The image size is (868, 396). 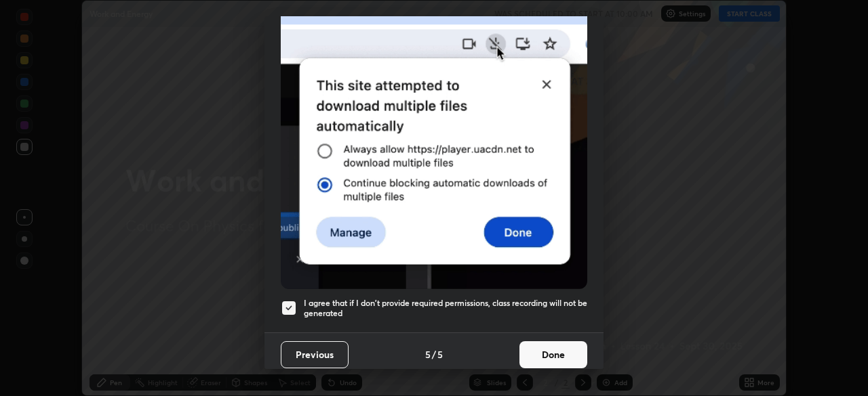 What do you see at coordinates (446, 309) in the screenshot?
I see `h5: I agree that if I don't provide required permissions, class recording will not be generated` at bounding box center [446, 309].